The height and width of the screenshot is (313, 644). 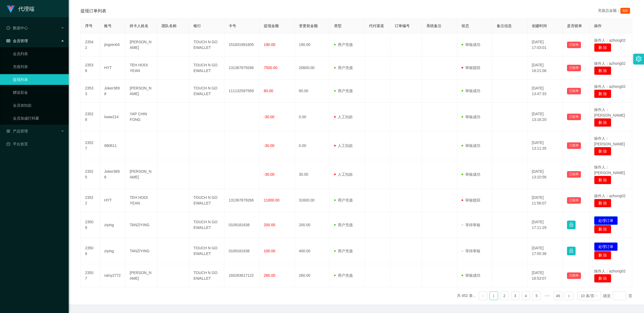 What do you see at coordinates (141, 251) in the screenshot?
I see `td: TANZIYING` at bounding box center [141, 251].